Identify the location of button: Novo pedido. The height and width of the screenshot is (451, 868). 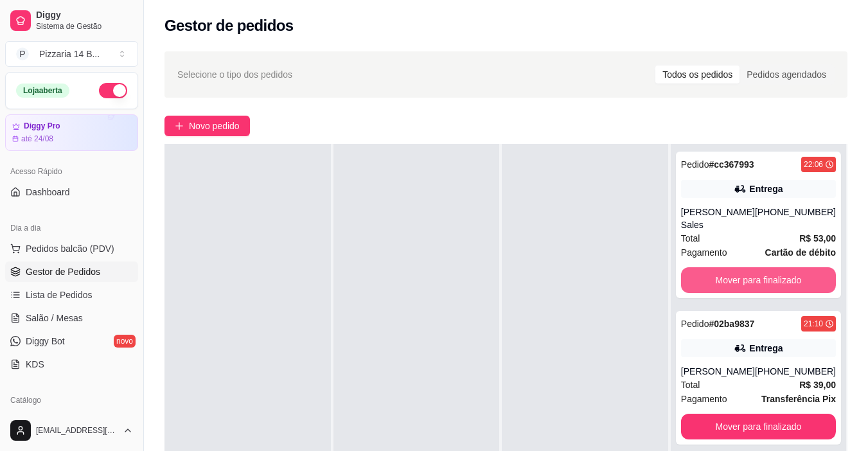
(207, 126).